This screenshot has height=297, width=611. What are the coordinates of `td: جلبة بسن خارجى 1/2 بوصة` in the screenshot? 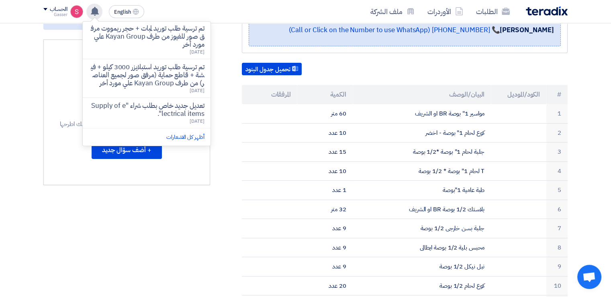 It's located at (422, 228).